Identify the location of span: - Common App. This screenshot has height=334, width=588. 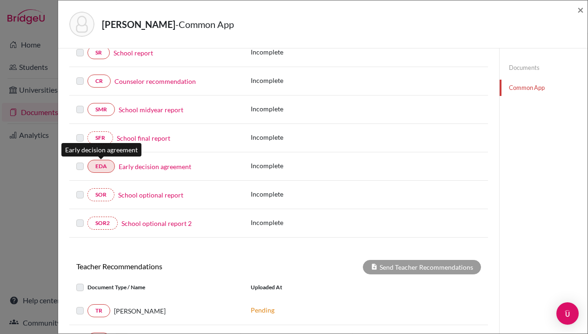
(205, 24).